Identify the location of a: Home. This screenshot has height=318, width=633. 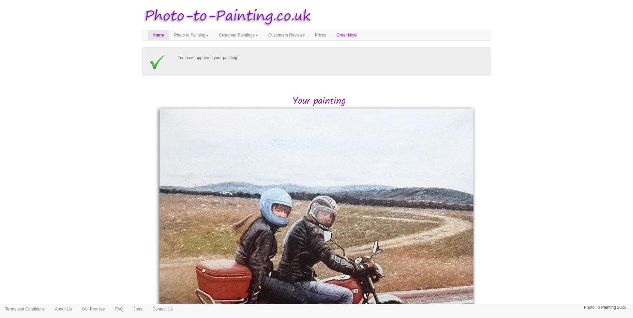
(158, 35).